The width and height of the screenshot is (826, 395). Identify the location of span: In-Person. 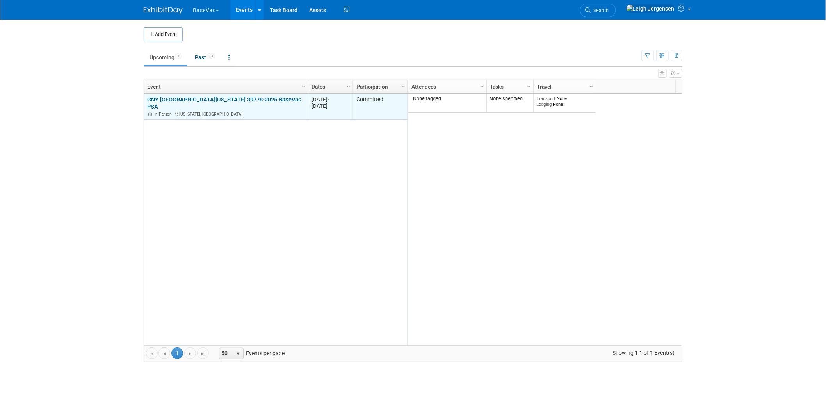
(164, 114).